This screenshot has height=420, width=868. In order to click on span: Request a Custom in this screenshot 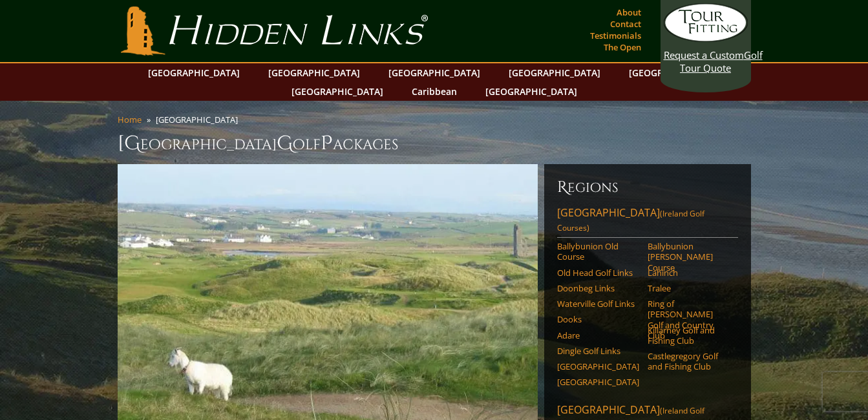, I will do `click(704, 55)`.